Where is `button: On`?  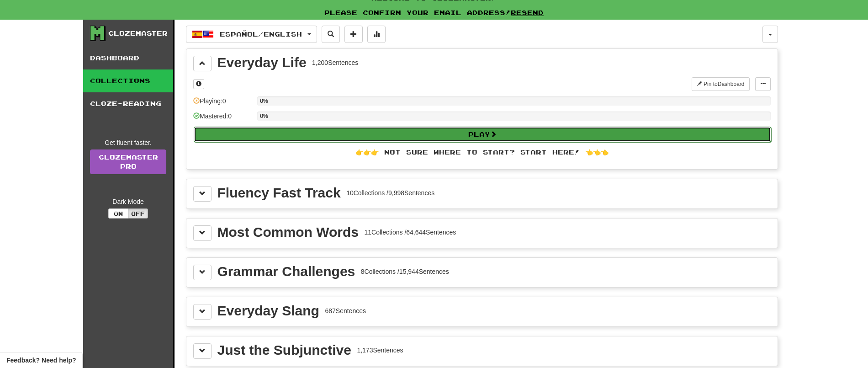
button: On is located at coordinates (118, 213).